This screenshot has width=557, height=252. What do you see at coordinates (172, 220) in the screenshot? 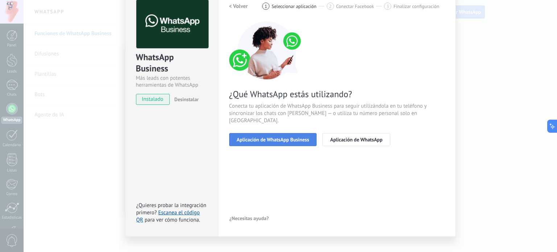
I see `span: para ver cómo funciona.` at bounding box center [172, 220].